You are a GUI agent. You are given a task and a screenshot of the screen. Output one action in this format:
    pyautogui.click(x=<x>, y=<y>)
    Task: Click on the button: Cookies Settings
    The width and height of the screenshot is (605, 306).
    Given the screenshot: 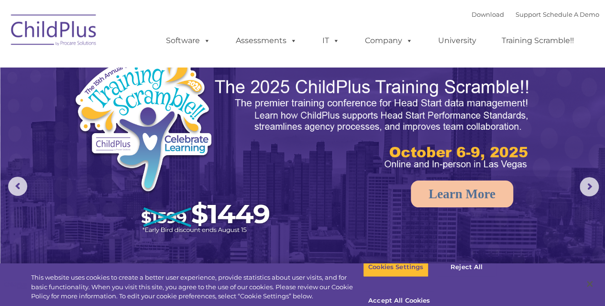 What is the action you would take?
    pyautogui.click(x=396, y=267)
    